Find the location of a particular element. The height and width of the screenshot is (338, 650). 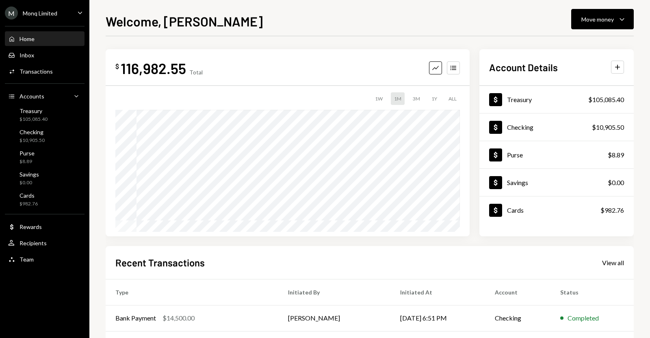

a: Transactions is located at coordinates (45, 71).